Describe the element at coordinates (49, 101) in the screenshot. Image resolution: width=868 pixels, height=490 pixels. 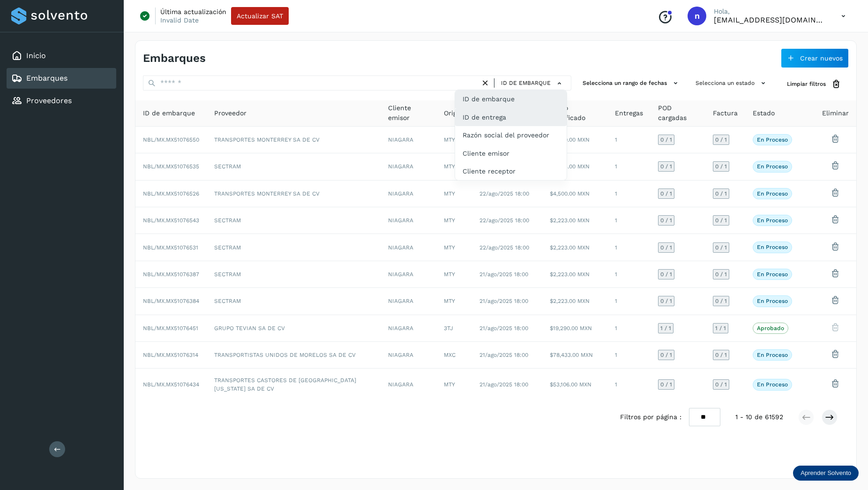
I see `a: Proveedores` at that location.